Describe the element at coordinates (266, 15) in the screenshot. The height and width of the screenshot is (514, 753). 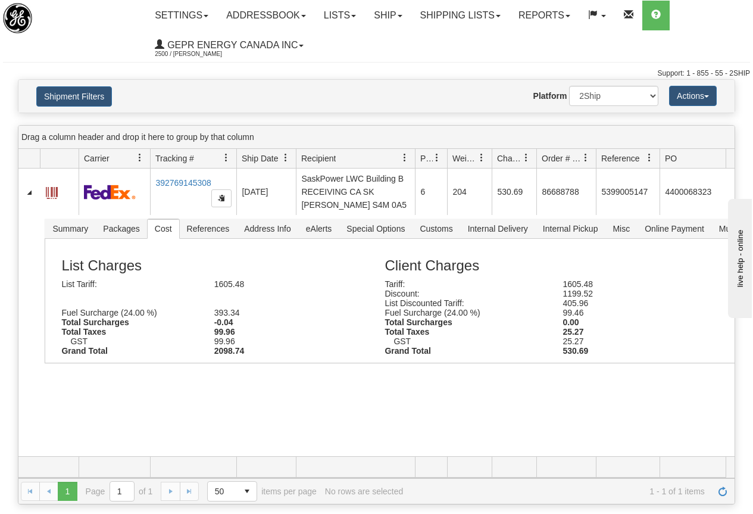
I see `a: Addressbook` at that location.